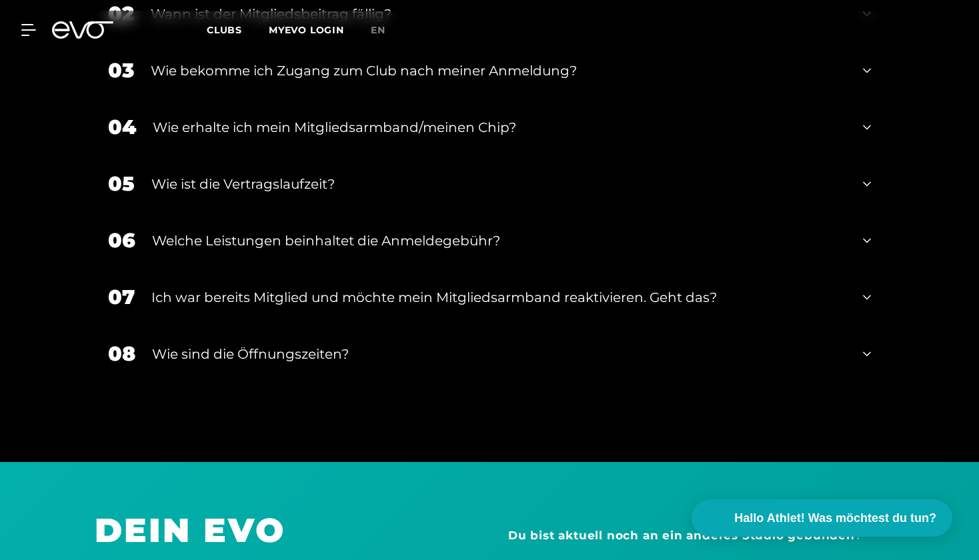  What do you see at coordinates (121, 183) in the screenshot?
I see `div: 05` at bounding box center [121, 183].